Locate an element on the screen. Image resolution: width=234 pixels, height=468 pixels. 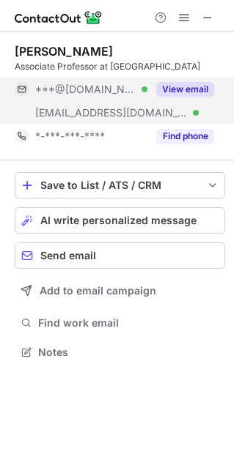
span: Find work email is located at coordinates (128, 323).